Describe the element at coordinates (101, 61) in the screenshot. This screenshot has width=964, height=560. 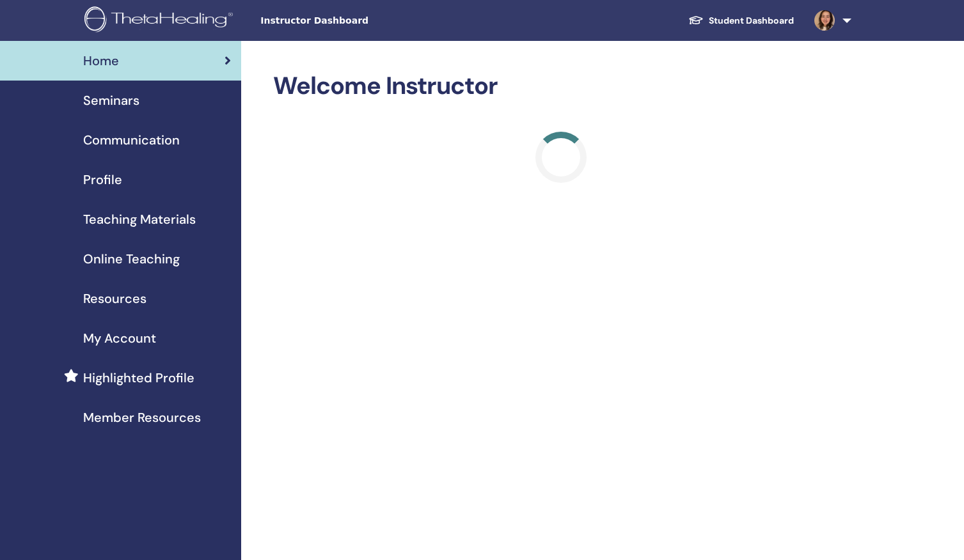
I see `span: Home` at that location.